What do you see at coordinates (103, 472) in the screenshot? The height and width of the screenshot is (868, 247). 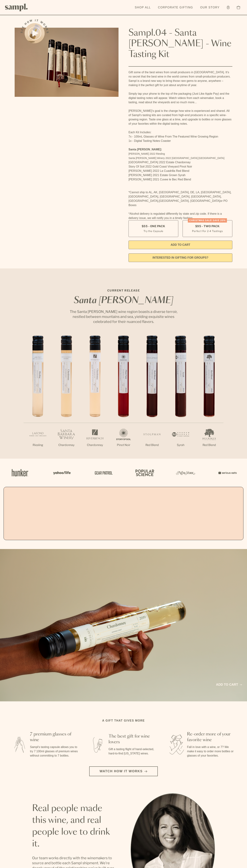 I see `img: Artboard_5_7fdae55a-36fd-43f7-8bfd-f74a06a2878e_x450.png` at bounding box center [103, 472].